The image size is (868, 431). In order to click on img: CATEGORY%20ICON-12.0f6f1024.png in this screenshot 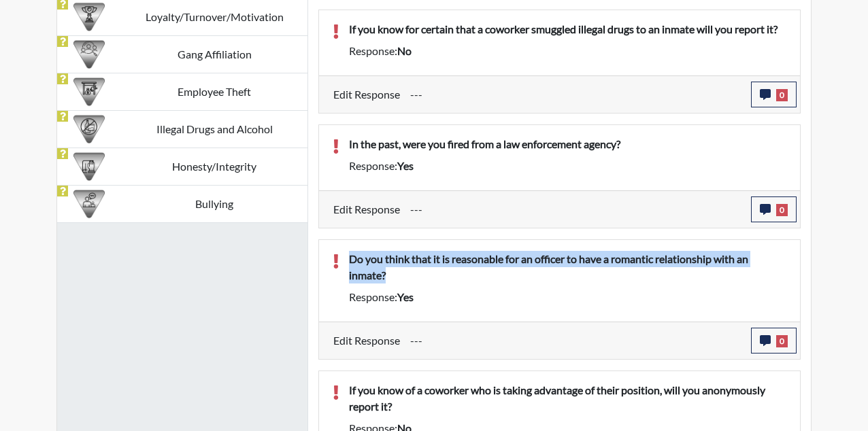, I will do `click(89, 129)`.